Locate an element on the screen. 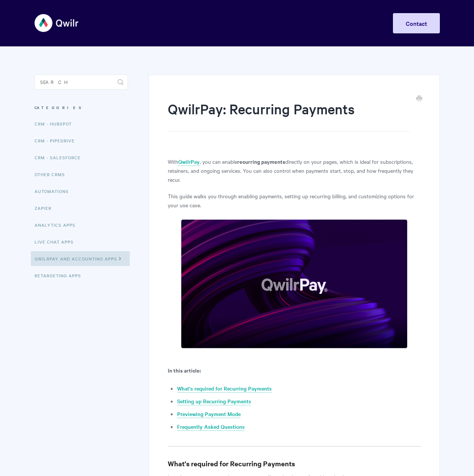  a: Automations is located at coordinates (55, 191).